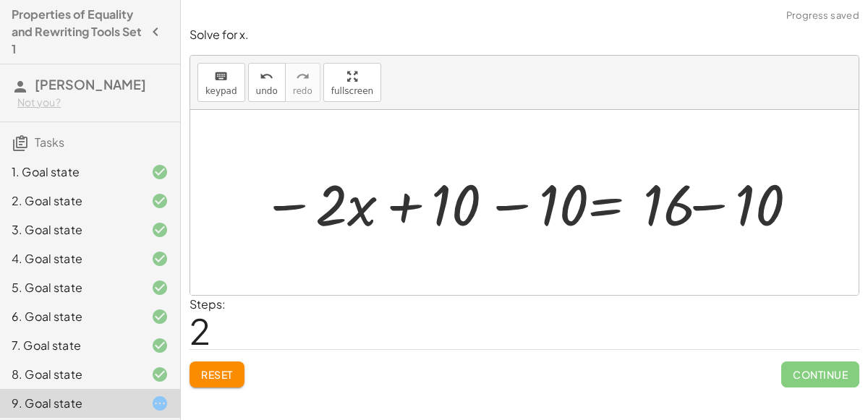  I want to click on label: Steps:, so click(207, 303).